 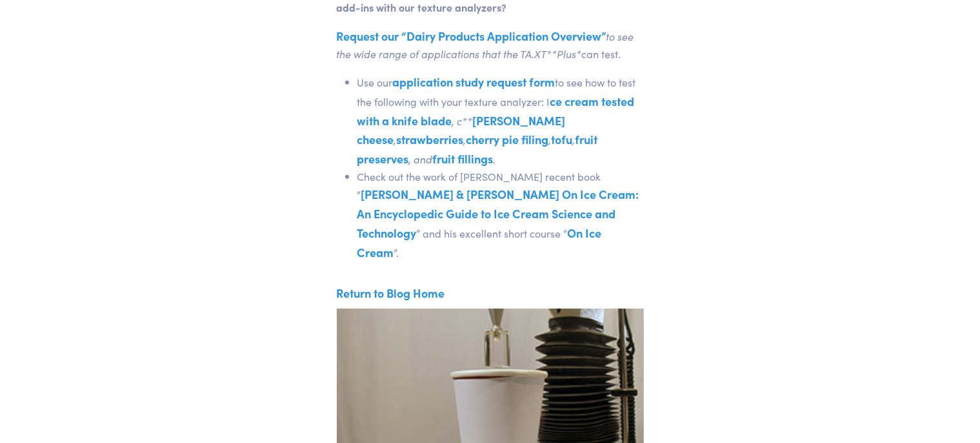 I want to click on p: can test., so click(x=490, y=44).